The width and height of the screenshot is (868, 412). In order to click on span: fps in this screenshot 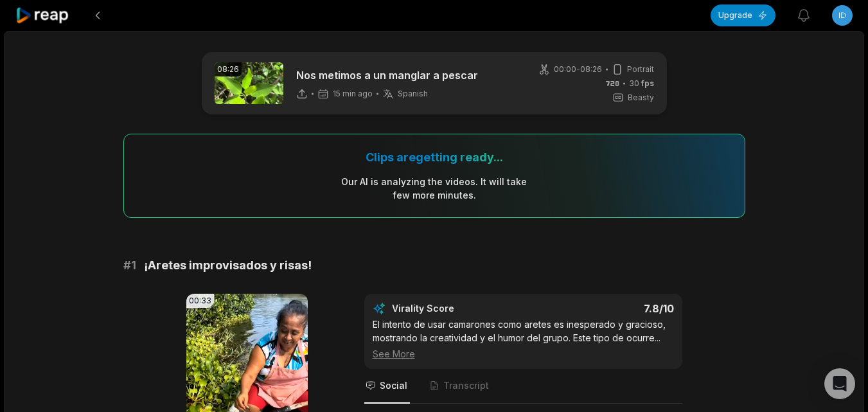, I will do `click(647, 83)`.